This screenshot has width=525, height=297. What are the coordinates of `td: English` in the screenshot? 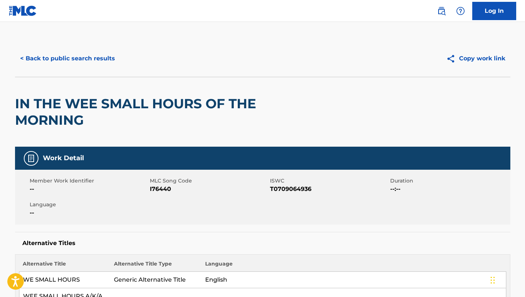 It's located at (353, 280).